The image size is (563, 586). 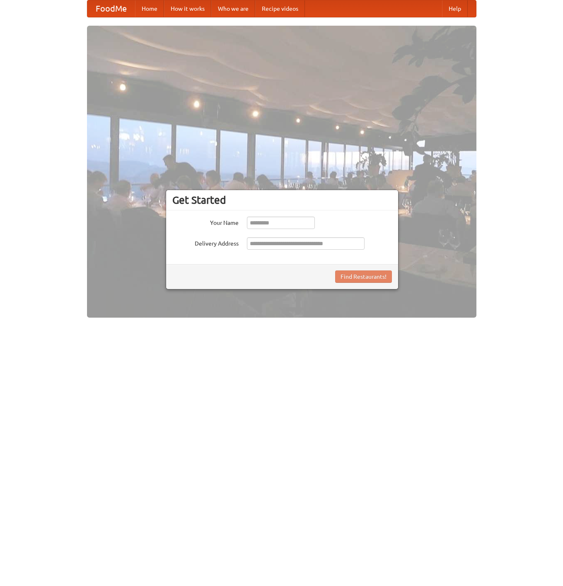 I want to click on a: How it works, so click(x=188, y=9).